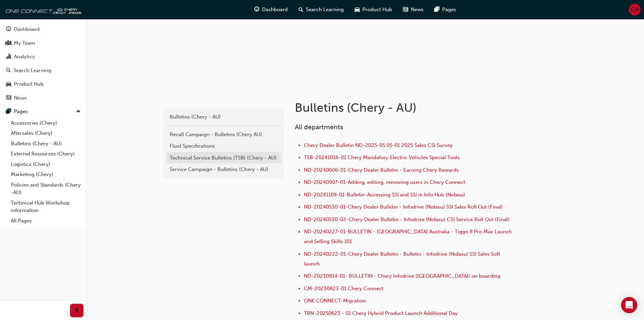 The height and width of the screenshot is (320, 644). What do you see at coordinates (335, 301) in the screenshot?
I see `a: ONE CONNECT-Migration` at bounding box center [335, 301].